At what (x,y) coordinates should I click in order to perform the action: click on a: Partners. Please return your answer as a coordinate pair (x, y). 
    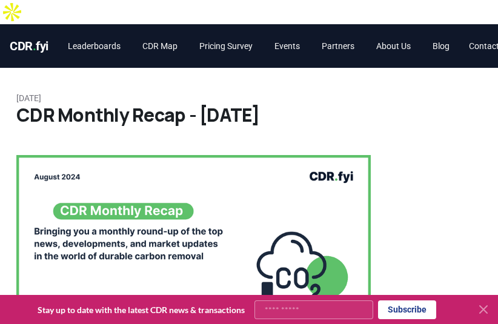
    Looking at the image, I should click on (338, 46).